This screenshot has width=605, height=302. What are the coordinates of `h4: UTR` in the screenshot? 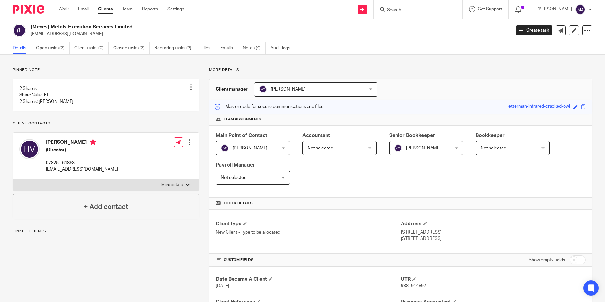 It's located at (493, 279).